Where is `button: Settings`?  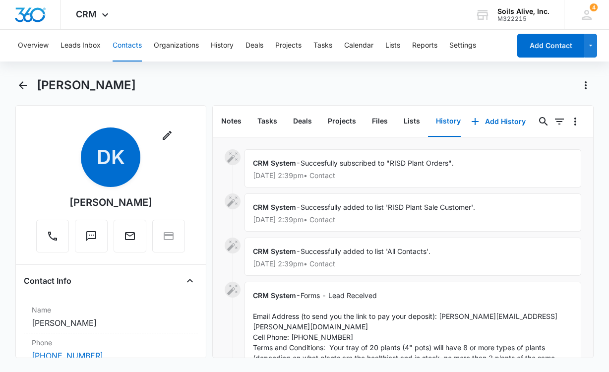
button: Settings is located at coordinates (463, 46).